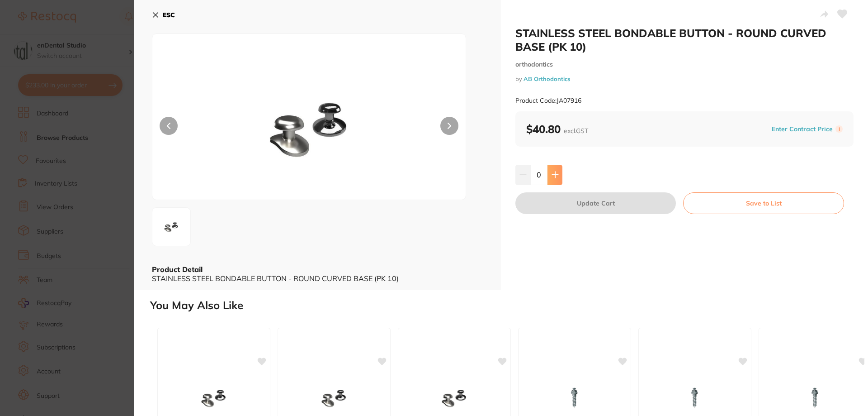 The image size is (868, 416). Describe the element at coordinates (164, 15) in the screenshot. I see `button: ESC` at that location.